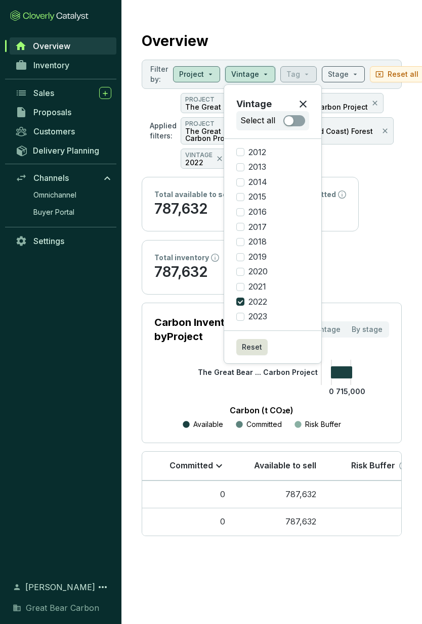 The height and width of the screenshot is (624, 422). What do you see at coordinates (52, 112) in the screenshot?
I see `span: Proposals` at bounding box center [52, 112].